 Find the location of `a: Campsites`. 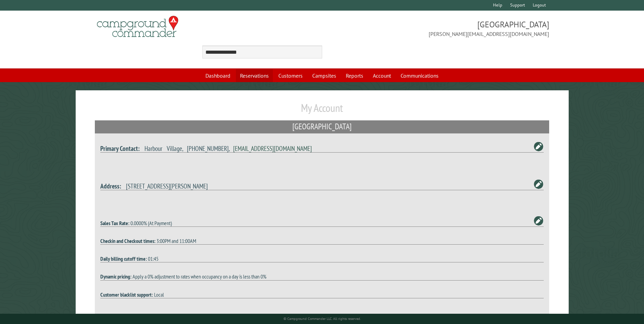

a: Campsites is located at coordinates (324, 76).